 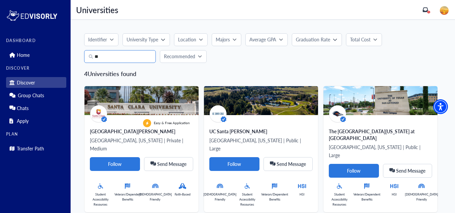 I want to click on div: Easy & Free Application, so click(x=166, y=123).